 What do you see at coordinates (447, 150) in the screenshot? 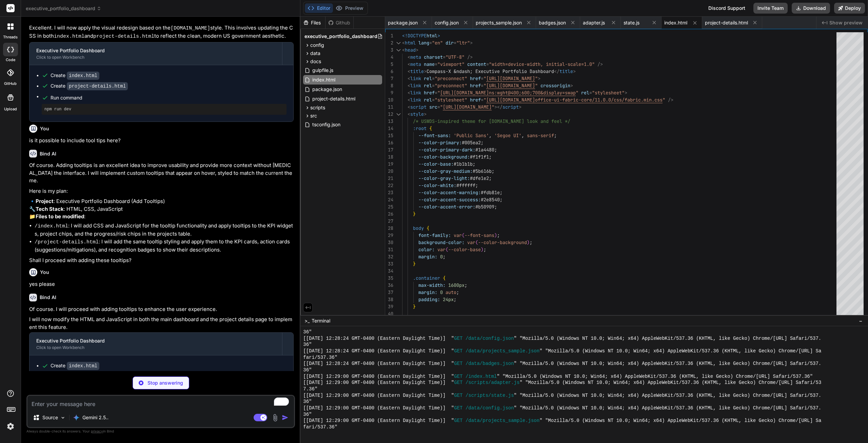
I see `span: --color-primary-dark:` at bounding box center [447, 150].